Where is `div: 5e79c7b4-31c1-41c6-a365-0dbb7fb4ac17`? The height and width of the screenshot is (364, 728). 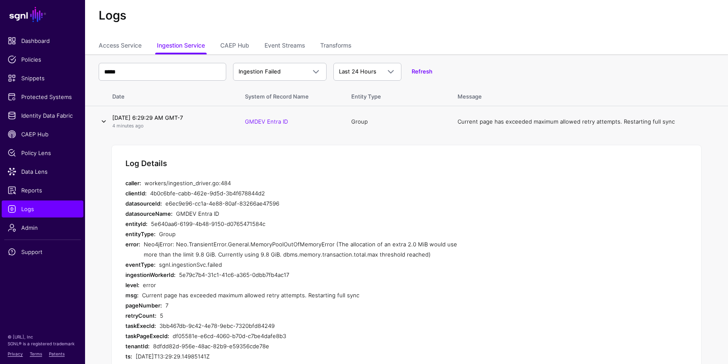
div: 5e79c7b4-31c1-41c6-a365-0dbb7fb4ac17 is located at coordinates (322, 275).